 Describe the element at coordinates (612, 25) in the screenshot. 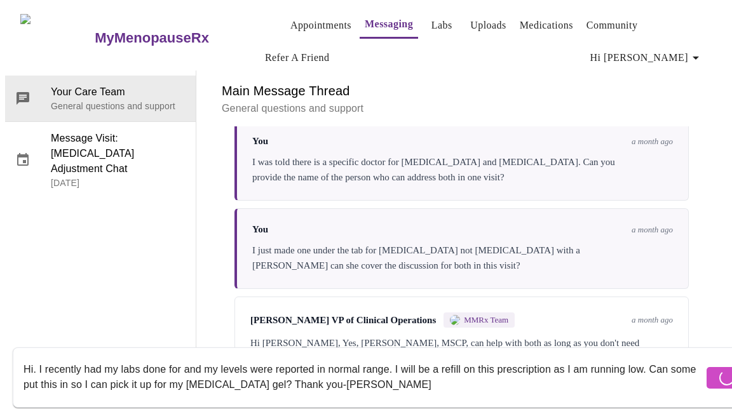

I see `button: Community` at that location.